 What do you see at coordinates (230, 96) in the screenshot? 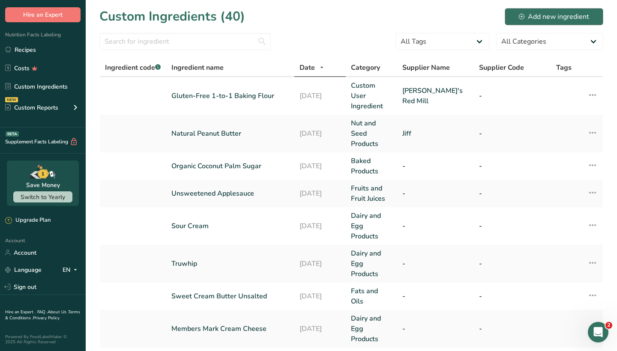
I see `a: Gluten-Free 1-to-1 Baking Flour` at bounding box center [230, 96].